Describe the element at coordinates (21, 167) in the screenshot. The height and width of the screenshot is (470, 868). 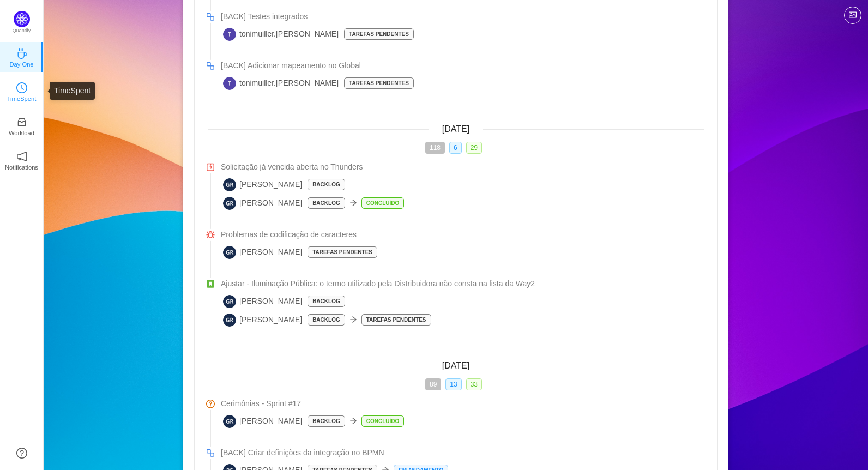
I see `p: Notifications` at that location.